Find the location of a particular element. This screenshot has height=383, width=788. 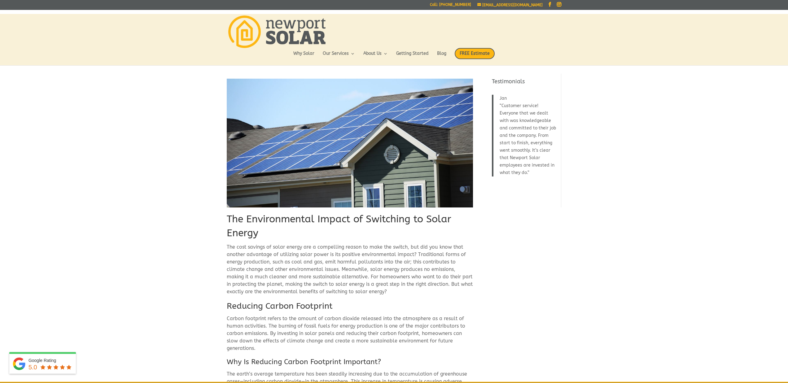

img: The Environmental Impact of Switching to Solar Energy is located at coordinates (350, 143).